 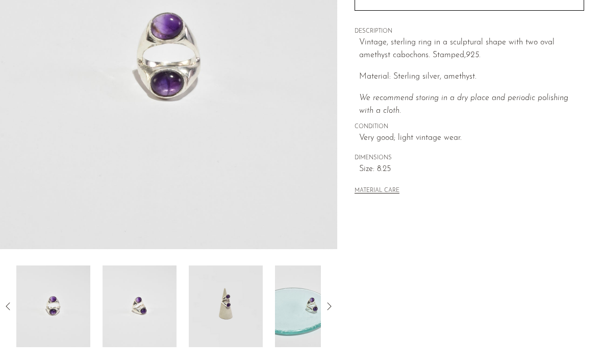 What do you see at coordinates (464, 105) in the screenshot?
I see `i: We recommend storing in a dry place and periodic polishing with a cloth.` at bounding box center [464, 105].